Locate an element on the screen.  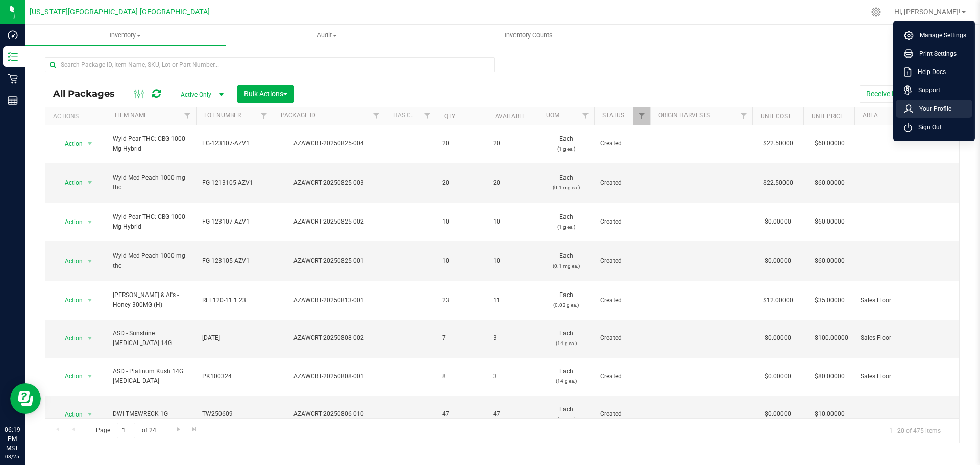
p: (0.03 g ea.) is located at coordinates (566, 304).